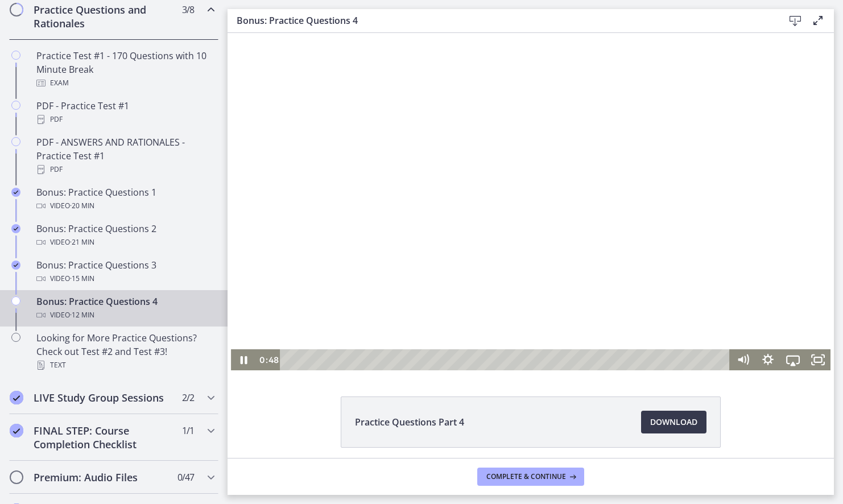 Image resolution: width=843 pixels, height=504 pixels. What do you see at coordinates (103, 437) in the screenshot?
I see `h2: FINAL STEP: Course Completion Checklist` at bounding box center [103, 437].